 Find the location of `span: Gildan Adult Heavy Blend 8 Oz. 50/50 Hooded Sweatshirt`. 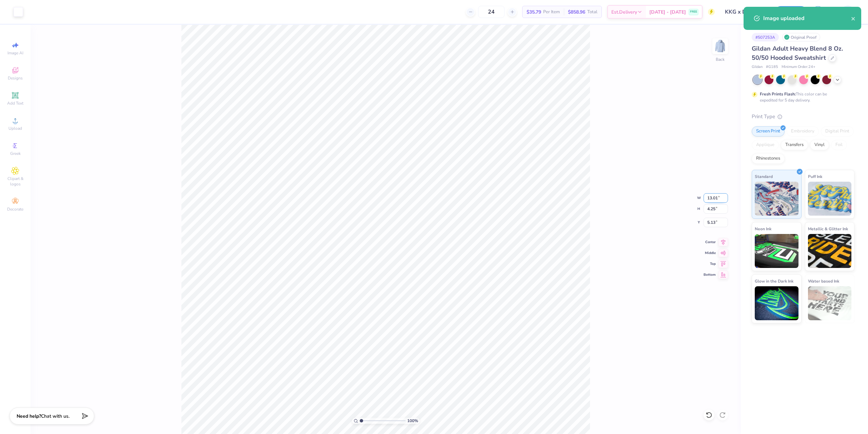

span: Gildan Adult Heavy Blend 8 Oz. 50/50 Hooded Sweatshirt is located at coordinates (798, 53).